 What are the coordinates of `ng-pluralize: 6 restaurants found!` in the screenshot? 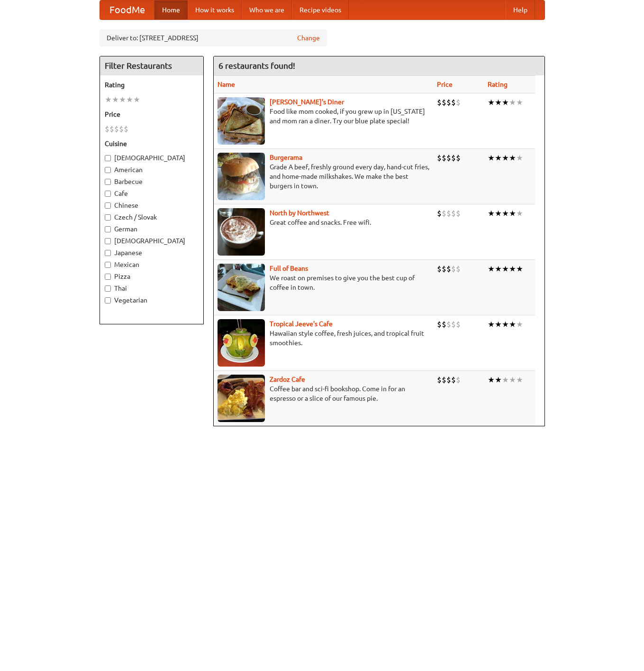 It's located at (257, 65).